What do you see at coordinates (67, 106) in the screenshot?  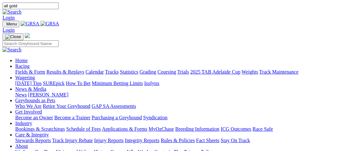 I see `a: Retire Your Greyhound` at bounding box center [67, 106].